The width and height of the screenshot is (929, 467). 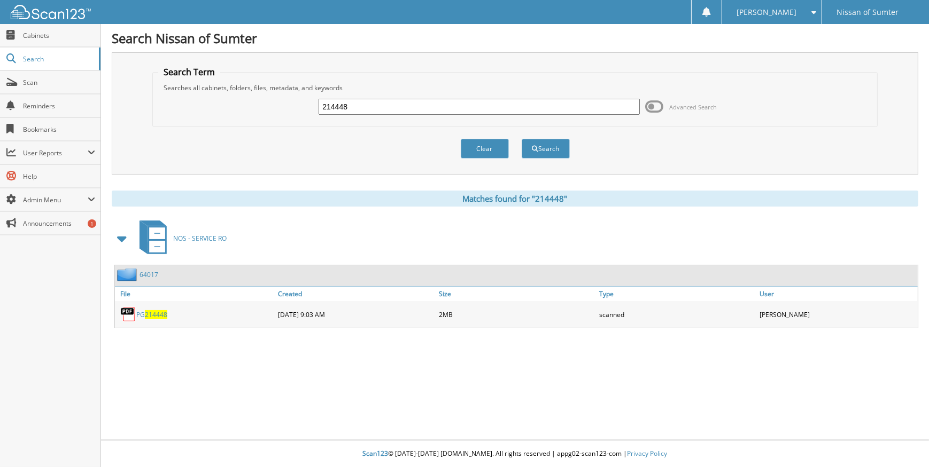 I want to click on a: 64017, so click(x=149, y=275).